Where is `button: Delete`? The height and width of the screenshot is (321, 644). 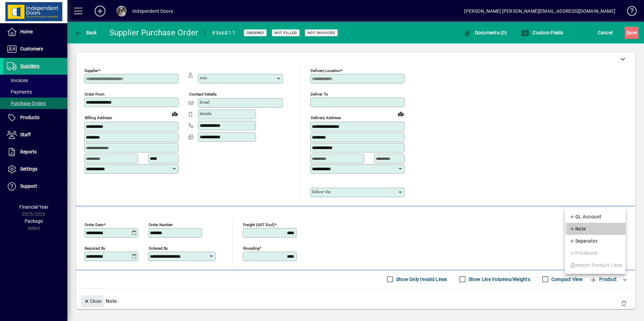 button: Delete is located at coordinates (624, 303).